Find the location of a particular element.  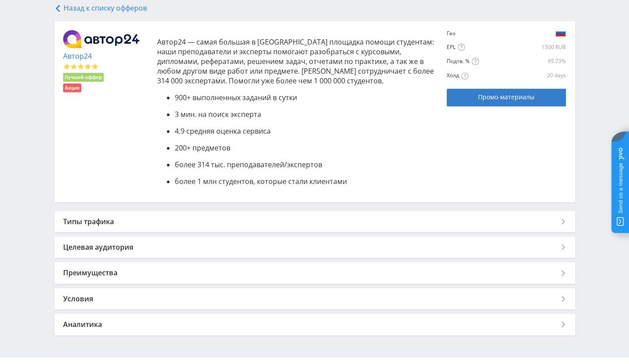

span: 3 мин. на поиск эксперта is located at coordinates (218, 114).